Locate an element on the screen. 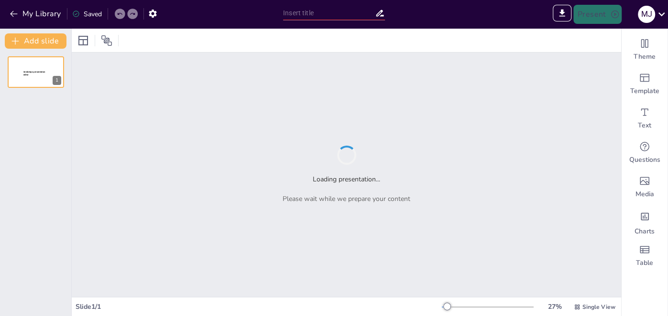 The width and height of the screenshot is (668, 316). div: Slide 1 / 1 is located at coordinates (259, 307).